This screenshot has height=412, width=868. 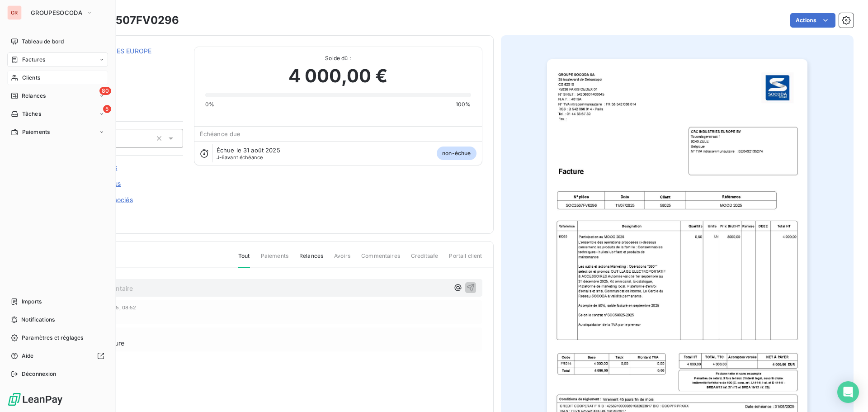 I want to click on span: Commentaires, so click(x=381, y=260).